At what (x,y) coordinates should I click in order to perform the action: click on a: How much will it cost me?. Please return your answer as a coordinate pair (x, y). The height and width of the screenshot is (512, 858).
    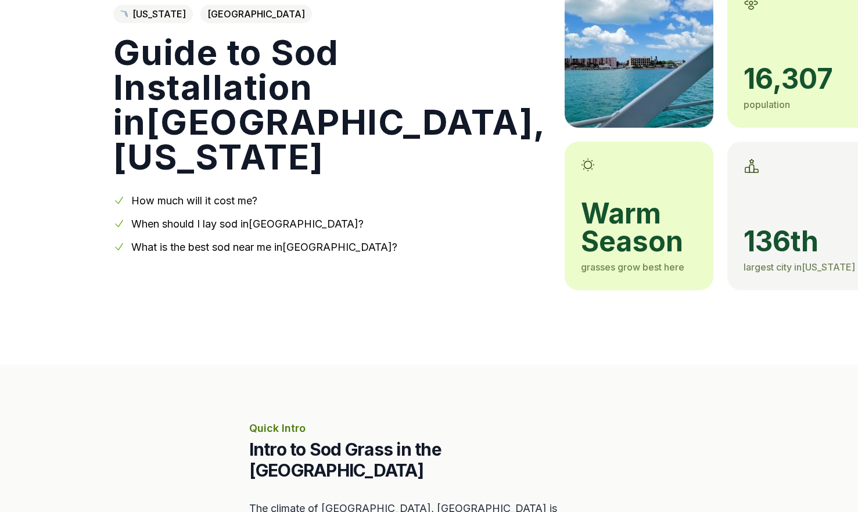
    Looking at the image, I should click on (194, 200).